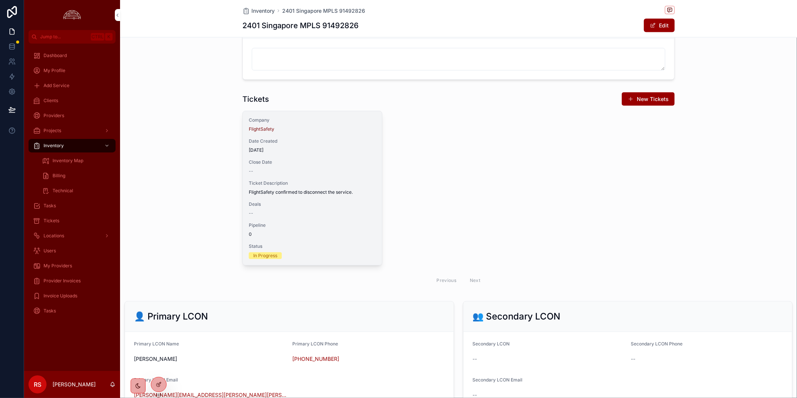 This screenshot has height=398, width=797. I want to click on a: Users, so click(72, 251).